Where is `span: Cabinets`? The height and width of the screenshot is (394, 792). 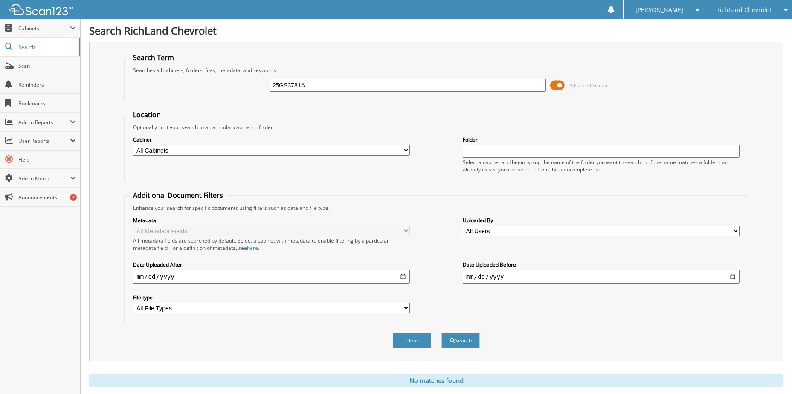
span: Cabinets is located at coordinates (44, 28).